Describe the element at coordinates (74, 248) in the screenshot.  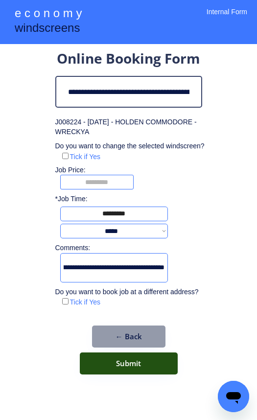
I see `div: Comments:` at that location.